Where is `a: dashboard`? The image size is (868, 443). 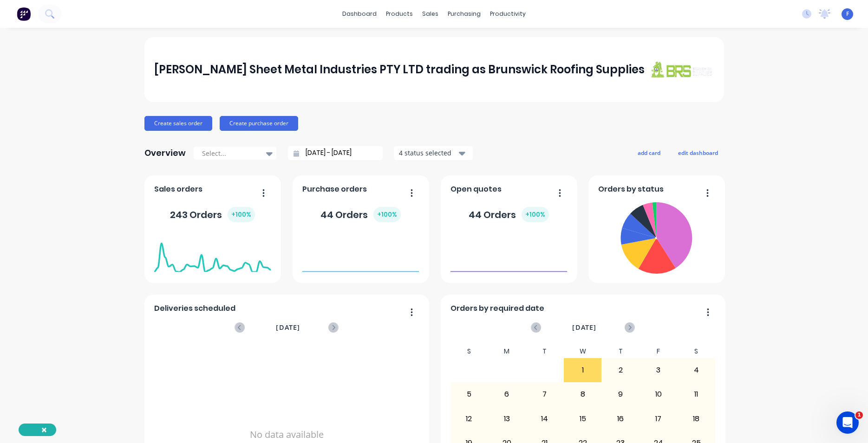
a: dashboard is located at coordinates (359, 14).